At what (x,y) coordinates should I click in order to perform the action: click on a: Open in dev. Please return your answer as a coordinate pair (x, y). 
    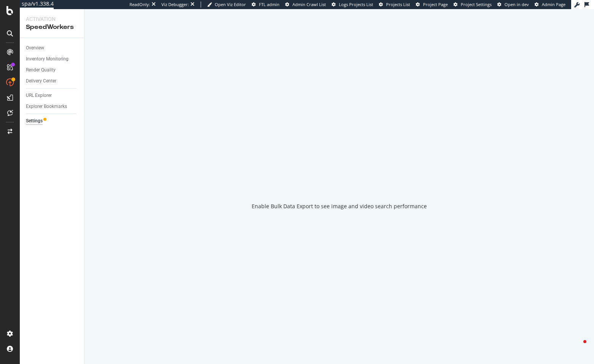
    Looking at the image, I should click on (513, 4).